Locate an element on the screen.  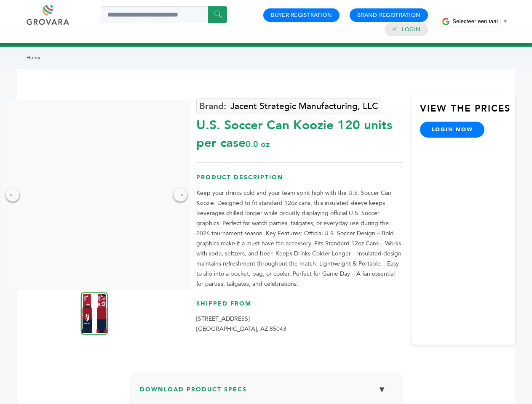
a: Home is located at coordinates (33, 58).